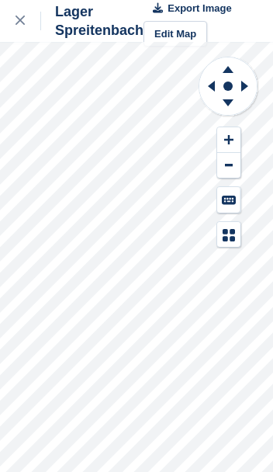 The image size is (273, 472). I want to click on div: Lager Spreitenbach, so click(92, 21).